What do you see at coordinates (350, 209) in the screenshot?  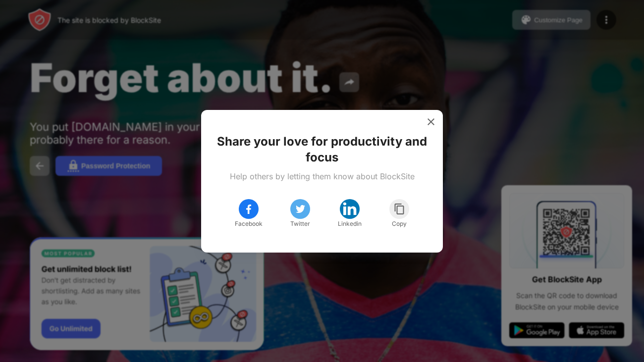 I see `img: linkedin.svg` at bounding box center [350, 209].